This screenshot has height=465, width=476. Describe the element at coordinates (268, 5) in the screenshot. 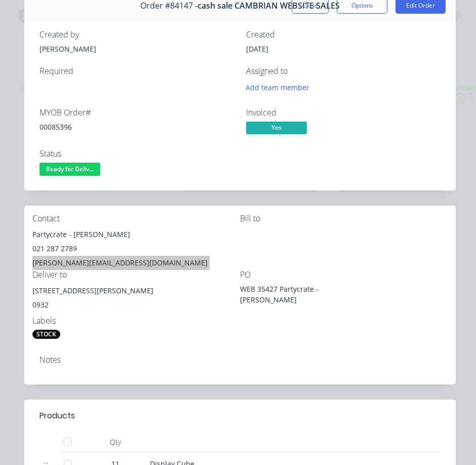

I see `span: cash sale CAMBRIAN WEBSITE SALES` at that location.